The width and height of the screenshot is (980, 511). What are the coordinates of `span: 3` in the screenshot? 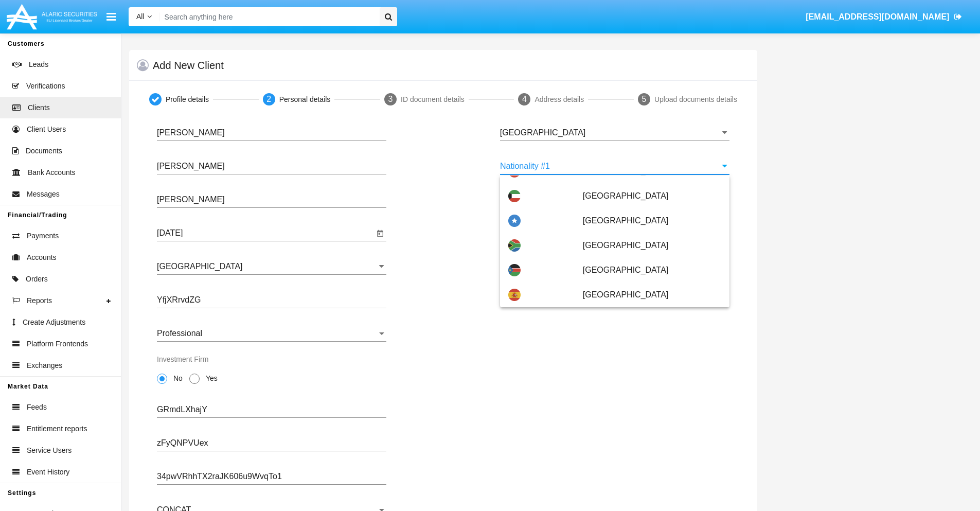 It's located at (390, 99).